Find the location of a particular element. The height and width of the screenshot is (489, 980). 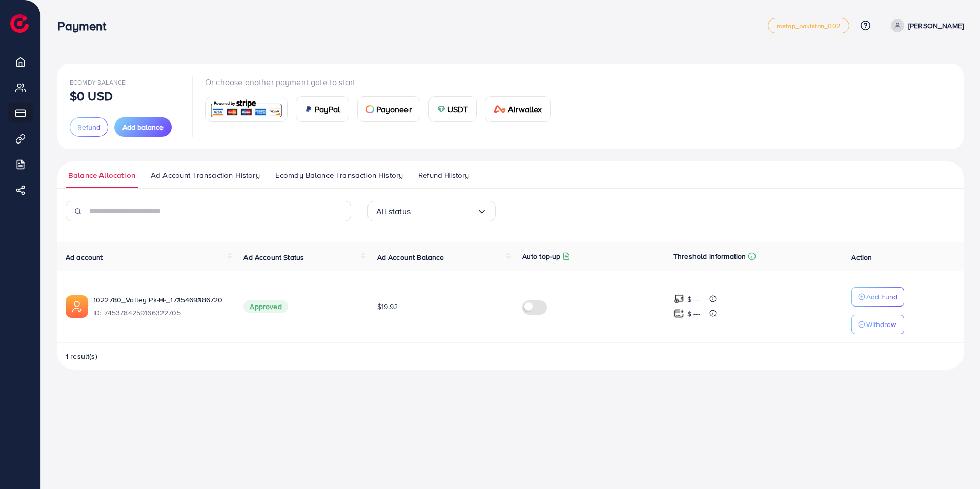

a: cardUSDT is located at coordinates (453, 109).